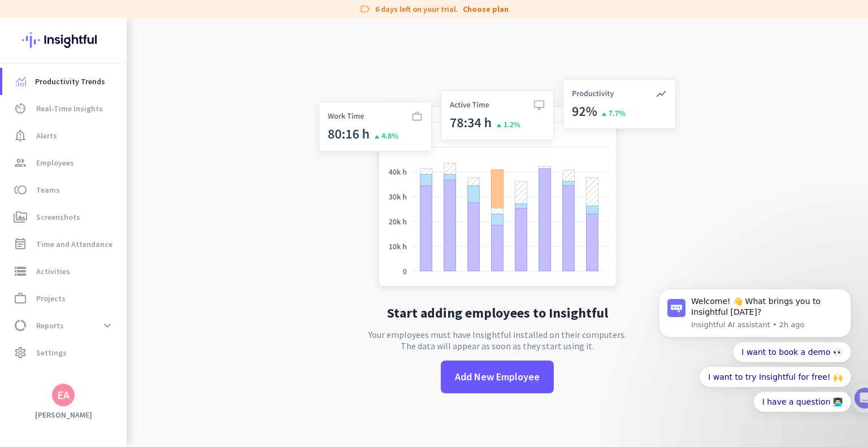 The width and height of the screenshot is (868, 447). What do you see at coordinates (149, 73) in the screenshot?
I see `button: Quick reply: I want to book a demo 👀` at bounding box center [149, 73].